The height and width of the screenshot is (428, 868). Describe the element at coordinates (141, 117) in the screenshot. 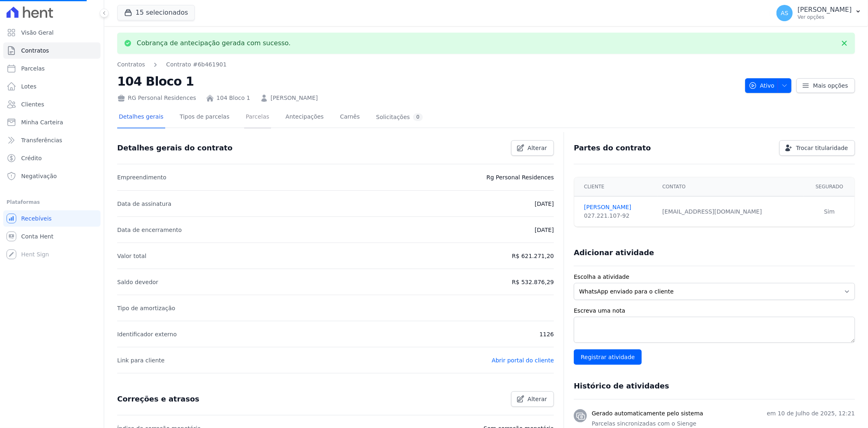

I see `a: Detalhes gerais` at that location.